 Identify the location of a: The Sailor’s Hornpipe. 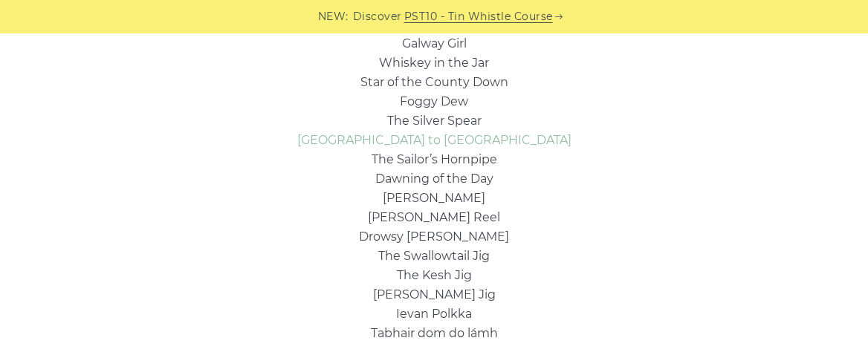
(434, 159).